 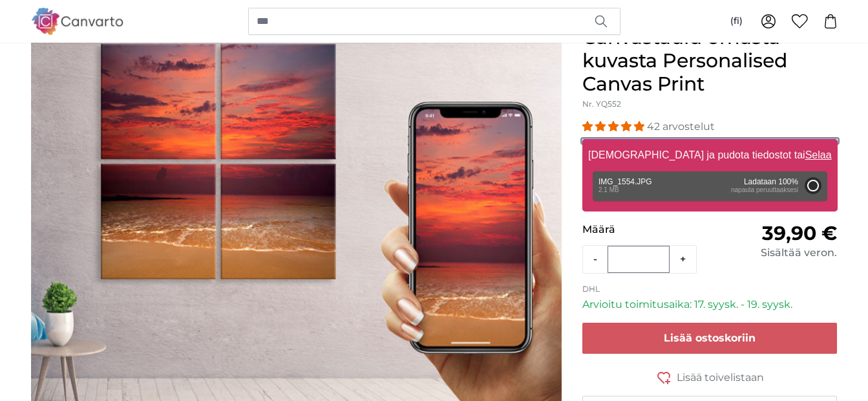 What do you see at coordinates (710, 337) in the screenshot?
I see `span: Lisää ostoskoriin` at bounding box center [710, 337].